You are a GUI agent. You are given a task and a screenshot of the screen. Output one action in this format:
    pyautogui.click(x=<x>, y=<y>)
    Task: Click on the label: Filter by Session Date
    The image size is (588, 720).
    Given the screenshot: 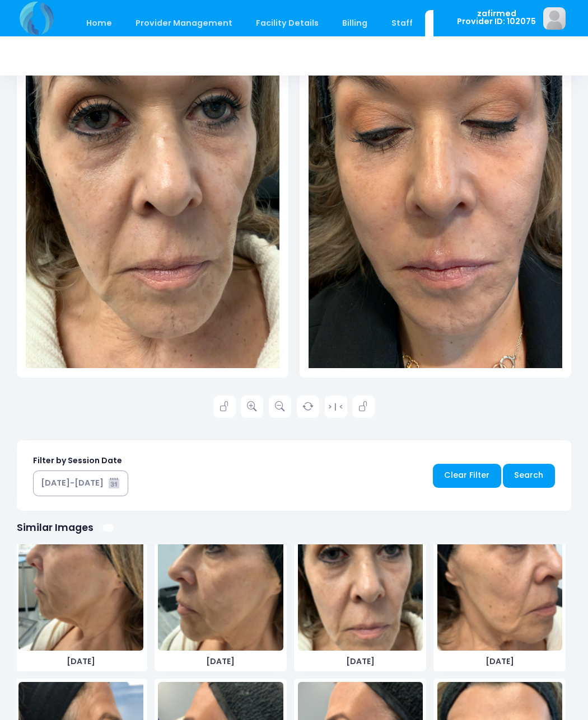 What is the action you would take?
    pyautogui.click(x=77, y=461)
    